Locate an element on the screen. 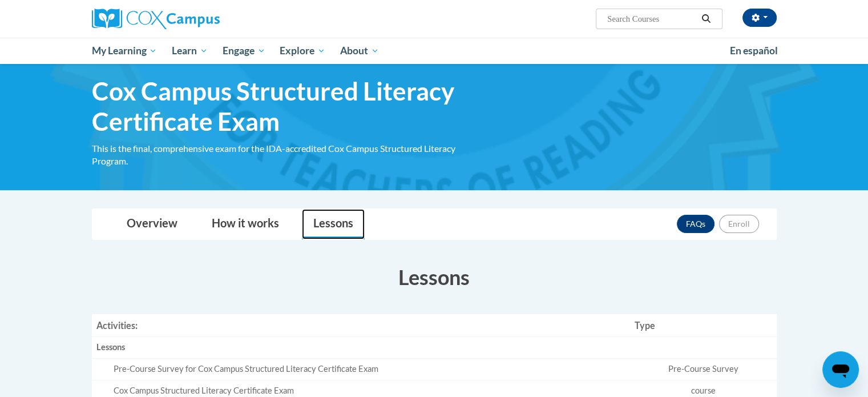 Image resolution: width=868 pixels, height=397 pixels. span: My Learning is located at coordinates (124, 51).